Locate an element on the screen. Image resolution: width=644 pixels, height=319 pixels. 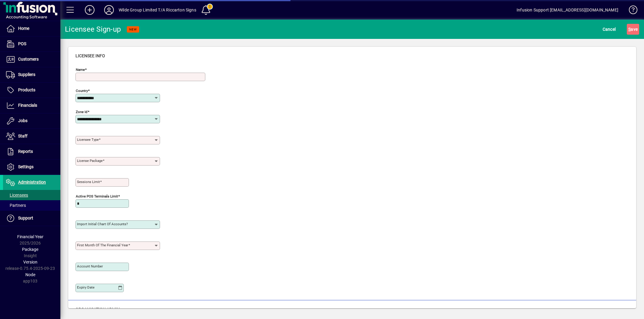
span: Staff is located at coordinates (23, 136).